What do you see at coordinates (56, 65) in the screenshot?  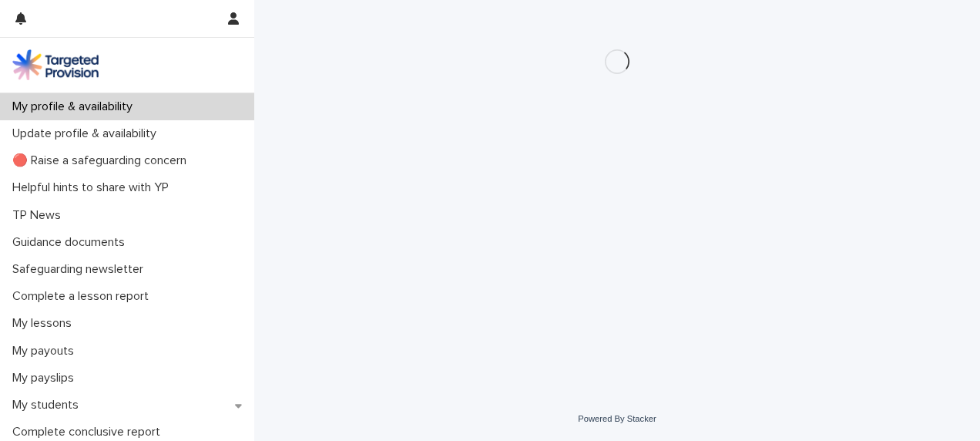 I see `img: M5nRWzHhSzIhMunXDL62` at bounding box center [56, 65].